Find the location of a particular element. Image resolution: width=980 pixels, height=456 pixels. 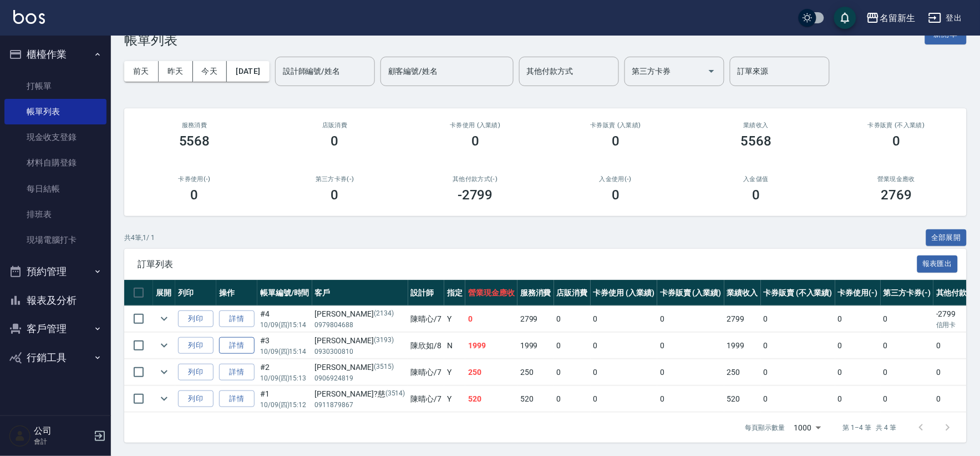

p: 會計 is located at coordinates (62, 441).